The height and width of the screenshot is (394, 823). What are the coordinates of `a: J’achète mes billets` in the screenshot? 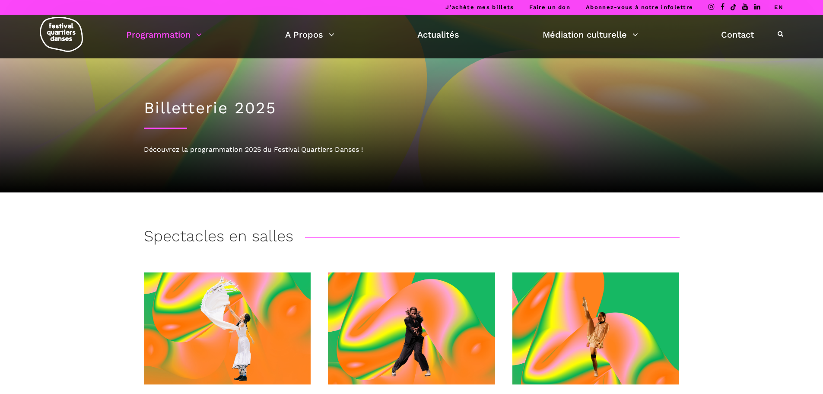 It's located at (480, 7).